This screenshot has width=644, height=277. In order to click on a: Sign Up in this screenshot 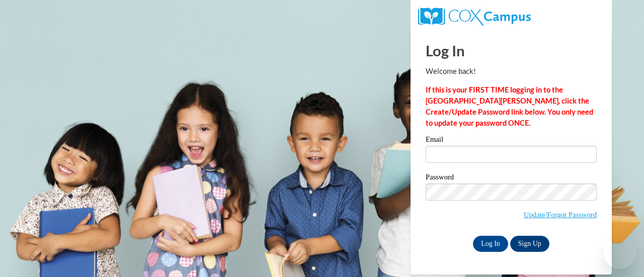, I will do `click(530, 244)`.